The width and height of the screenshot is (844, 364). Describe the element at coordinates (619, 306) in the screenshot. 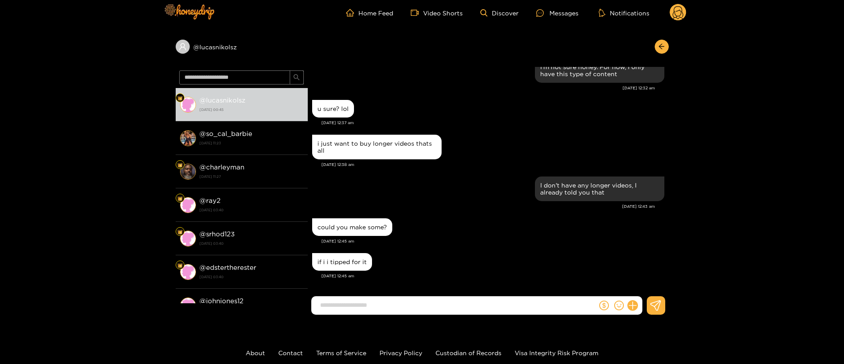

I see `span: smile` at that location.